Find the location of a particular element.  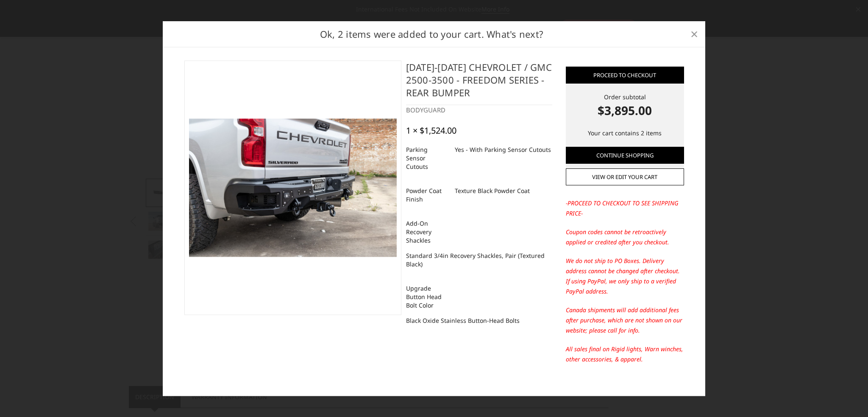

p: Your cart contains 2 items is located at coordinates (624, 133).